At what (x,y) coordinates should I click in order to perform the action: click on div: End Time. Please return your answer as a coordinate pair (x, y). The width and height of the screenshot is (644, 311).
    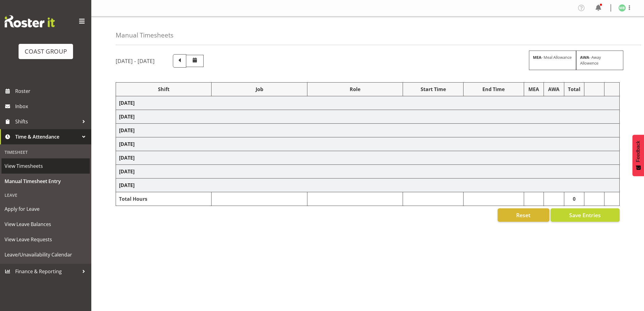
    Looking at the image, I should click on (494, 89).